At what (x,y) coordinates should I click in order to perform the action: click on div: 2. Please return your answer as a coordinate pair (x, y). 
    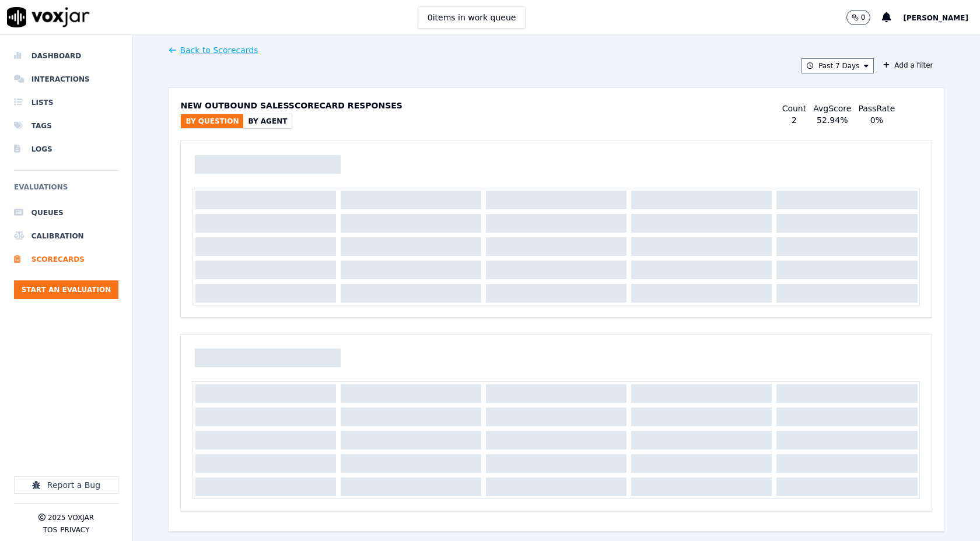
    Looking at the image, I should click on (794, 120).